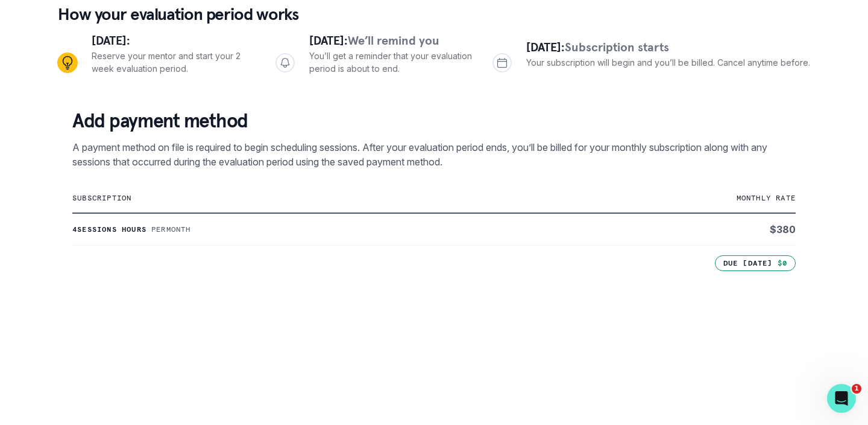 This screenshot has height=425, width=868. Describe the element at coordinates (434, 14) in the screenshot. I see `p: How your evaluation period works` at that location.